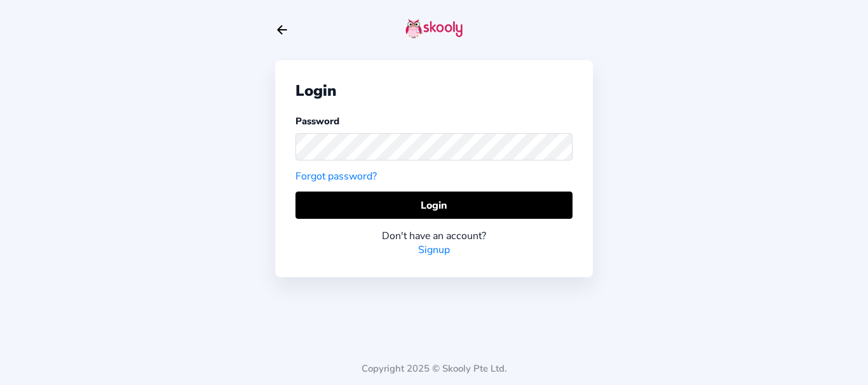 This screenshot has height=385, width=868. I want to click on a: Signup, so click(434, 250).